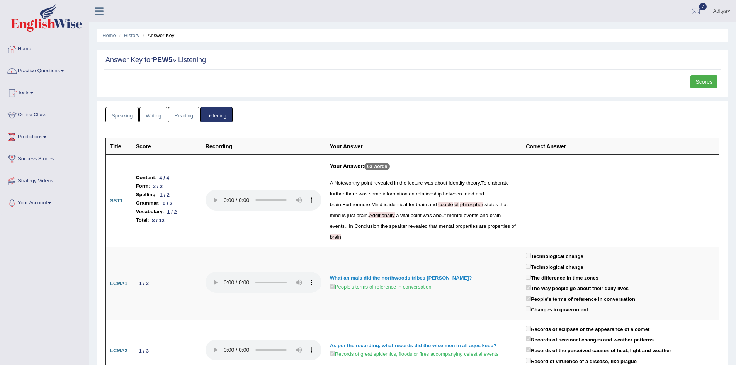 The height and width of the screenshot is (365, 736). Describe the element at coordinates (145, 178) in the screenshot. I see `b: Content` at that location.